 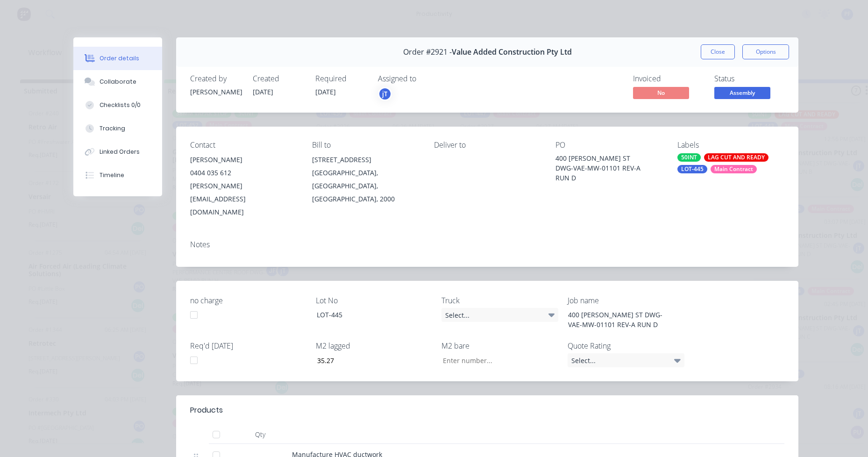 I want to click on div: Labels, so click(x=731, y=145).